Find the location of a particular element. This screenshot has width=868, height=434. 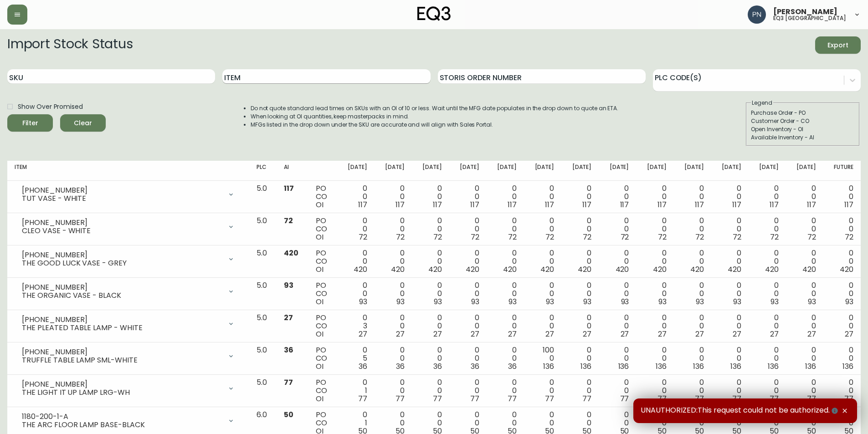

div: 100 0 is located at coordinates (543, 358).